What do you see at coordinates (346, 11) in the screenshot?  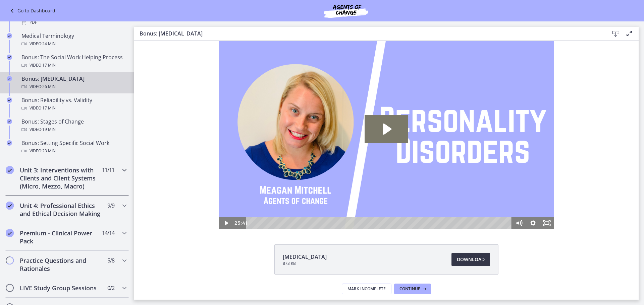 I see `img: Agents of Change` at bounding box center [346, 11].